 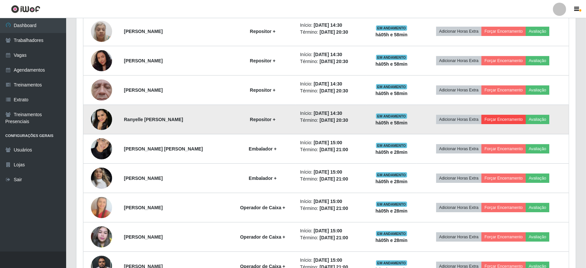 What do you see at coordinates (101, 178) in the screenshot?
I see `img: 1744396836120.jpeg` at bounding box center [101, 178].